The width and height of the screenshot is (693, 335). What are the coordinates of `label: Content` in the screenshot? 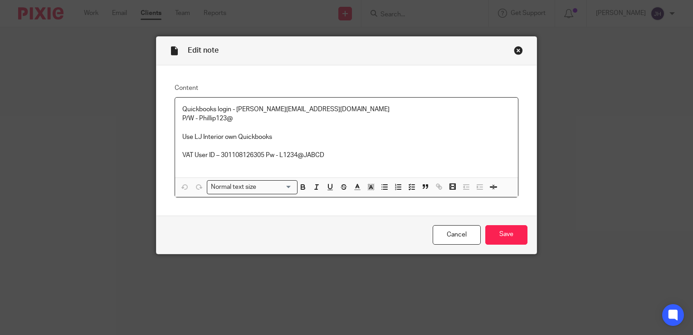 It's located at (347, 88).